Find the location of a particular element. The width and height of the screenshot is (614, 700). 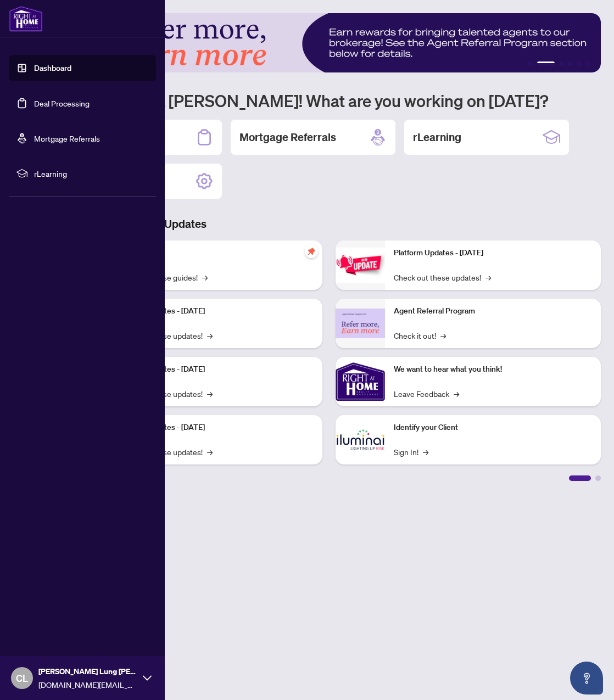

button: 3 is located at coordinates (561, 63).